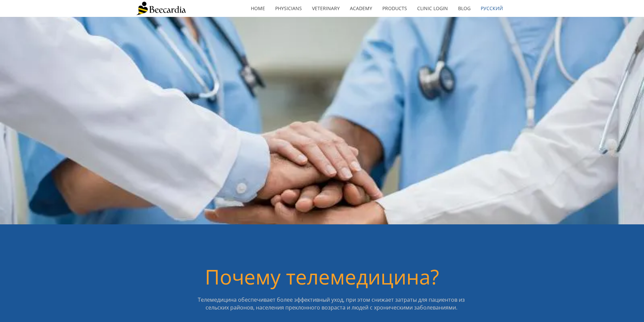 The image size is (644, 322). Describe the element at coordinates (464, 8) in the screenshot. I see `a: Blog` at that location.